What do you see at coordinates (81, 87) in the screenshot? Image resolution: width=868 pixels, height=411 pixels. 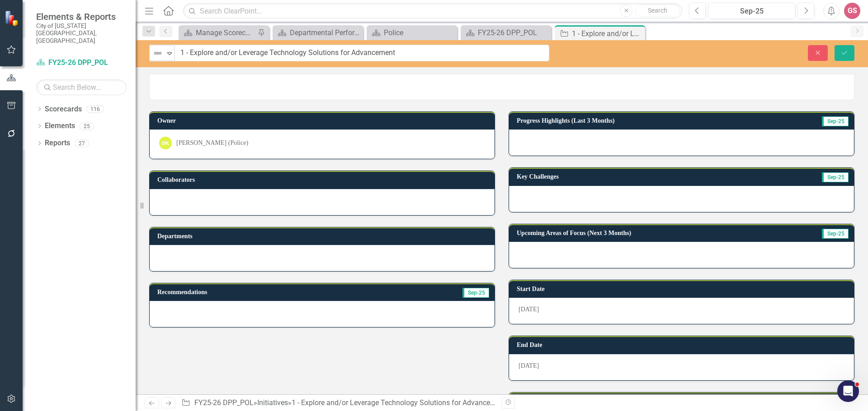 I see `input: Search Below...` at bounding box center [81, 87].